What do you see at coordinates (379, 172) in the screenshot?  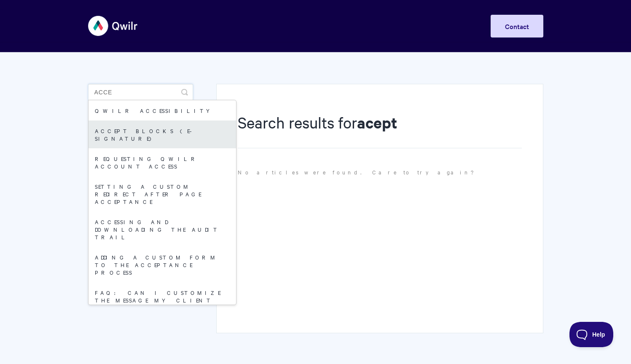 I see `p: No articles were found. Care to try again?` at bounding box center [379, 172].